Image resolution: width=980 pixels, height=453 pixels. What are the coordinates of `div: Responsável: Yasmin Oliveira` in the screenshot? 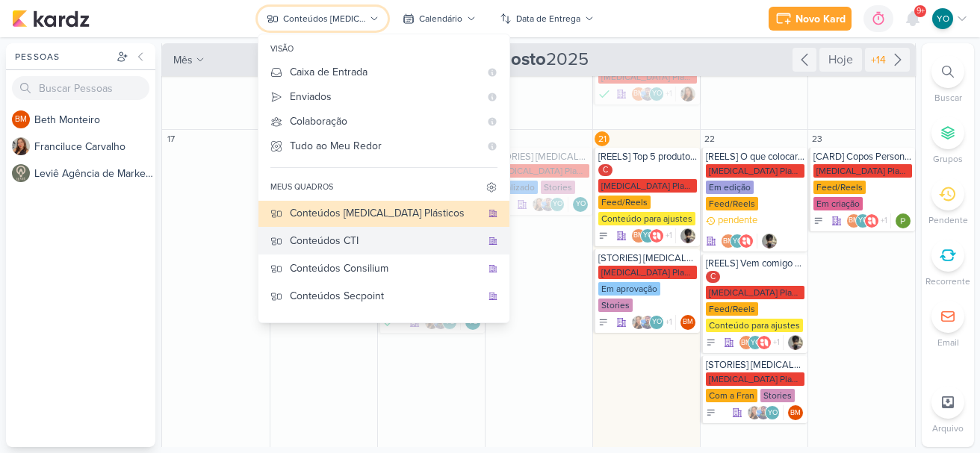 It's located at (581, 204).